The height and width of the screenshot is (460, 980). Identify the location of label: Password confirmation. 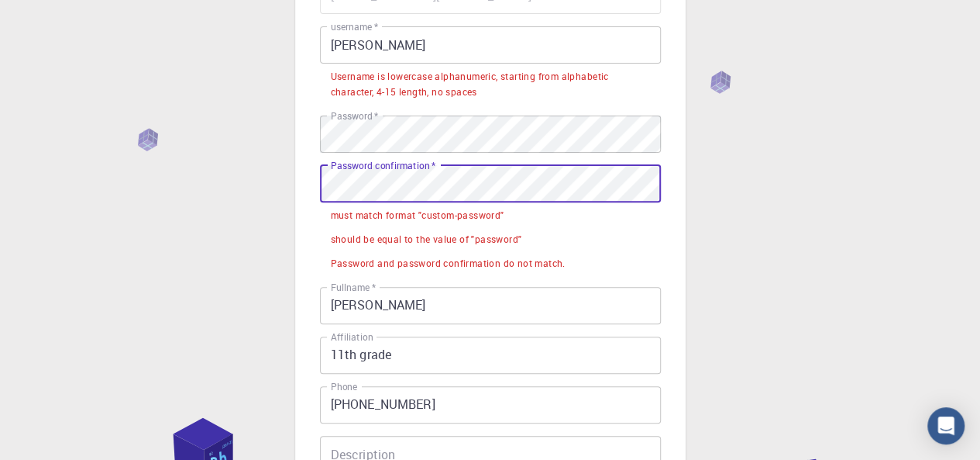
(383, 165).